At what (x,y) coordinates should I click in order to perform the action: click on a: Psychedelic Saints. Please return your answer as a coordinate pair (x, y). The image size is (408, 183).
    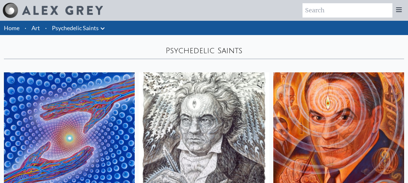
    Looking at the image, I should click on (75, 28).